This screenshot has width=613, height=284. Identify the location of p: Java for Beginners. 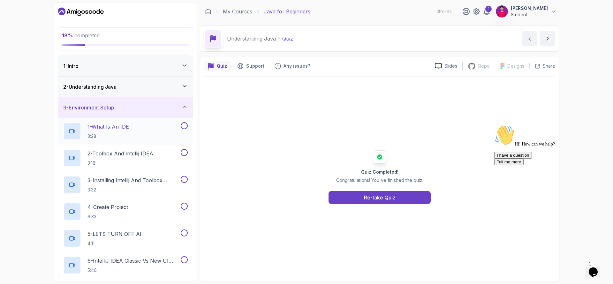
(287, 12).